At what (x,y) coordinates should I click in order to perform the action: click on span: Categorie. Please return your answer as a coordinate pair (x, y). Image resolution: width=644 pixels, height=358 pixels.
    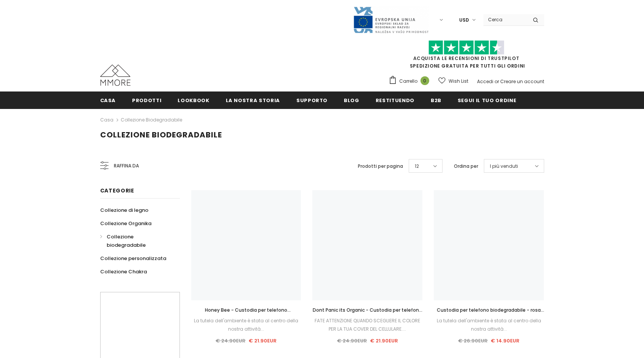
    Looking at the image, I should click on (117, 191).